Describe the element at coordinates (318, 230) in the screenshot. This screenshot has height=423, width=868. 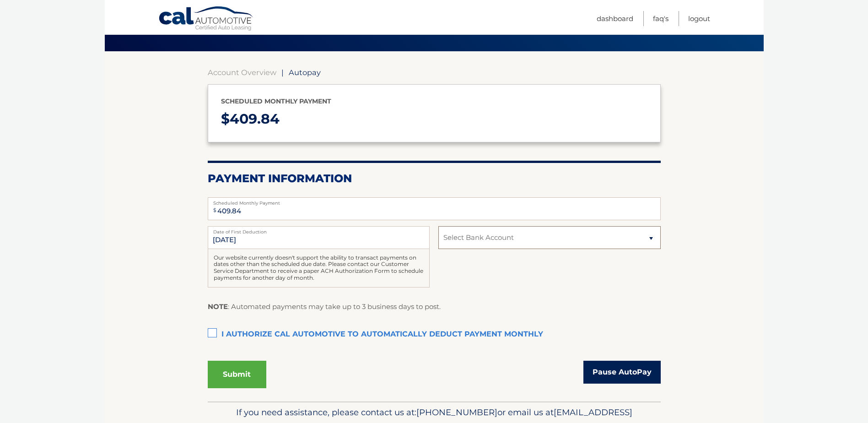
I see `label: Date of First Deduction` at that location.